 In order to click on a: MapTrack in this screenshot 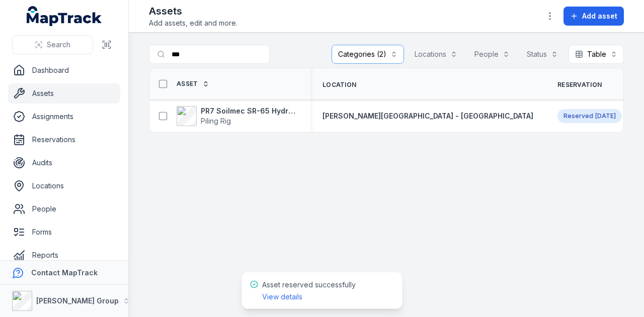, I will do `click(65, 16)`.